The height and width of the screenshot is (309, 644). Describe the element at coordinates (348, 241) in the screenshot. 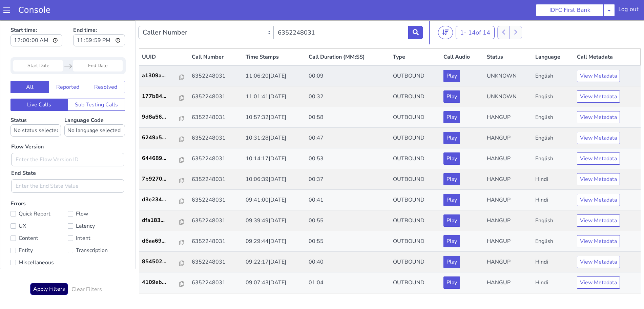

I see `td: 00:40` at that location.